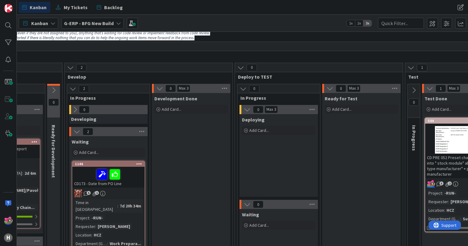 The image size is (468, 246). Describe the element at coordinates (351, 23) in the screenshot. I see `span: 1x` at that location.